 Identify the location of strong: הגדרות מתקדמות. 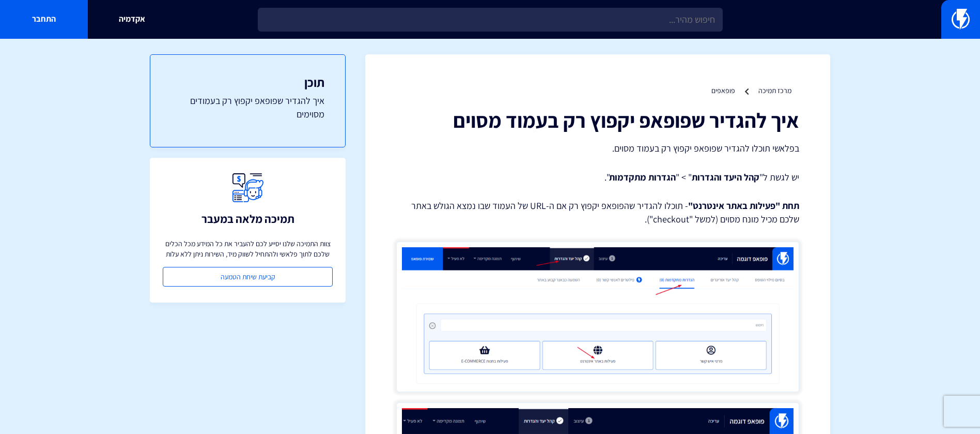
(642, 177).